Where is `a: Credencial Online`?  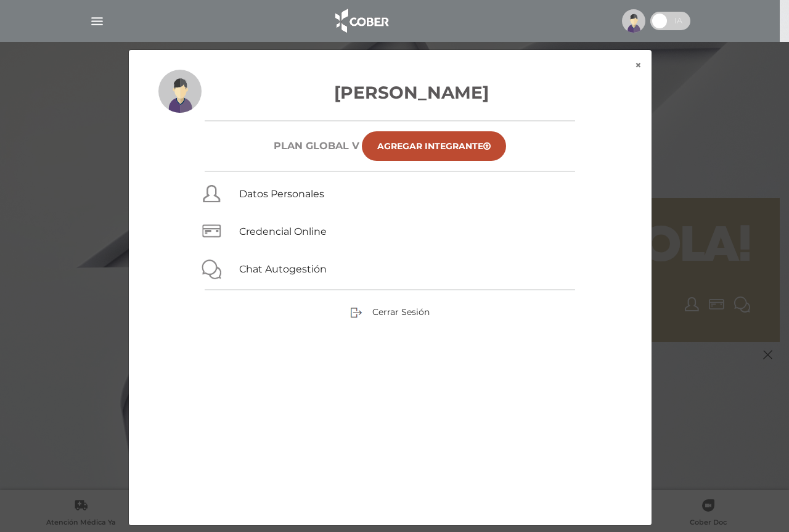 a: Credencial Online is located at coordinates (283, 231).